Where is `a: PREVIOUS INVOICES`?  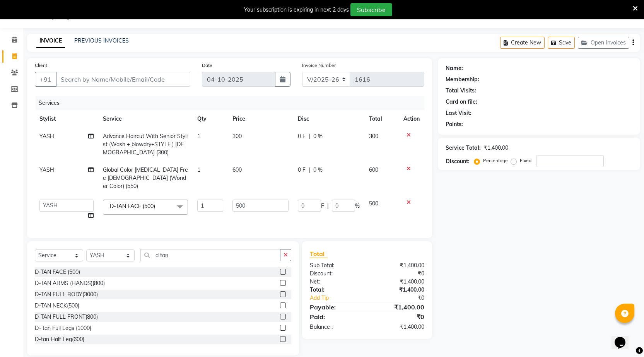
a: PREVIOUS INVOICES is located at coordinates (101, 41).